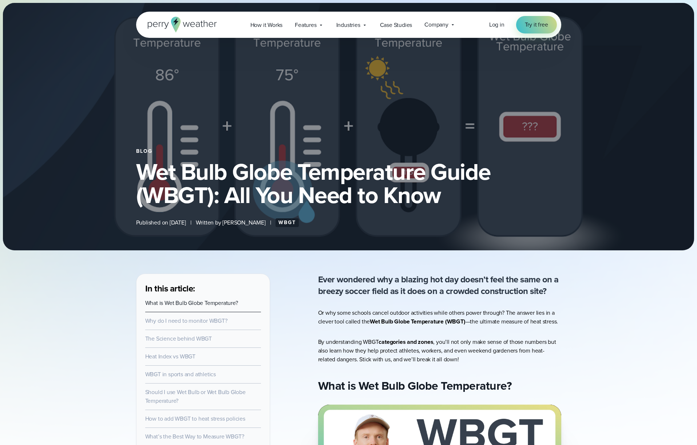 Image resolution: width=697 pixels, height=445 pixels. Describe the element at coordinates (266, 25) in the screenshot. I see `a: How it Works` at that location.